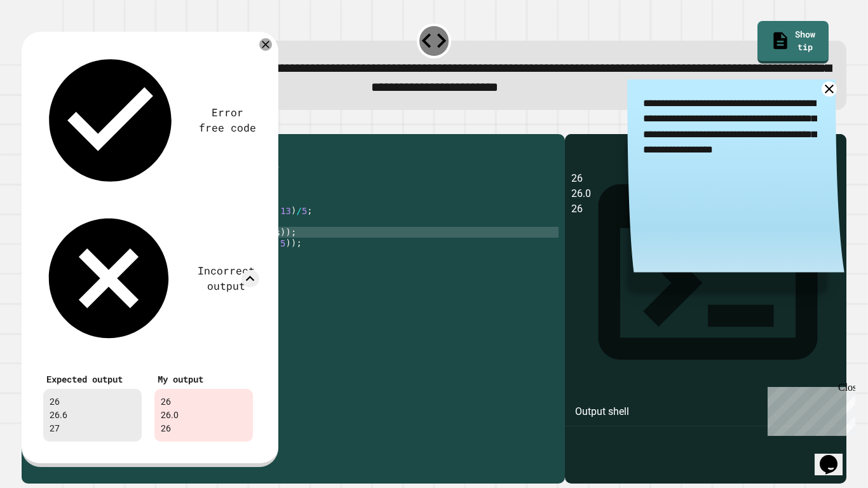  Describe the element at coordinates (92, 378) in the screenshot. I see `div: Expected output` at that location.